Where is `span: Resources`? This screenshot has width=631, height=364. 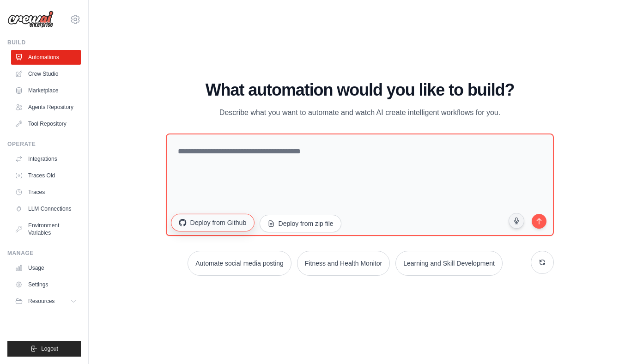 span: Resources is located at coordinates (41, 301).